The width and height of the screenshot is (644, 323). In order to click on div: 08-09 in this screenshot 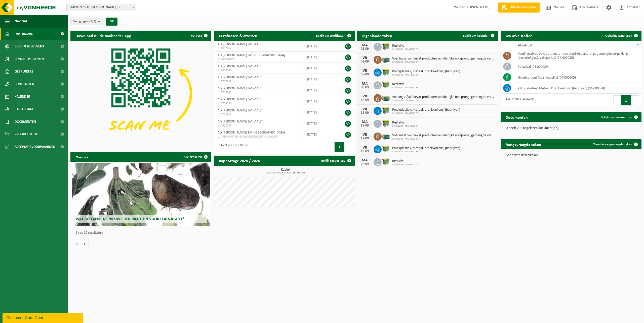, I will do `click(365, 87)`.